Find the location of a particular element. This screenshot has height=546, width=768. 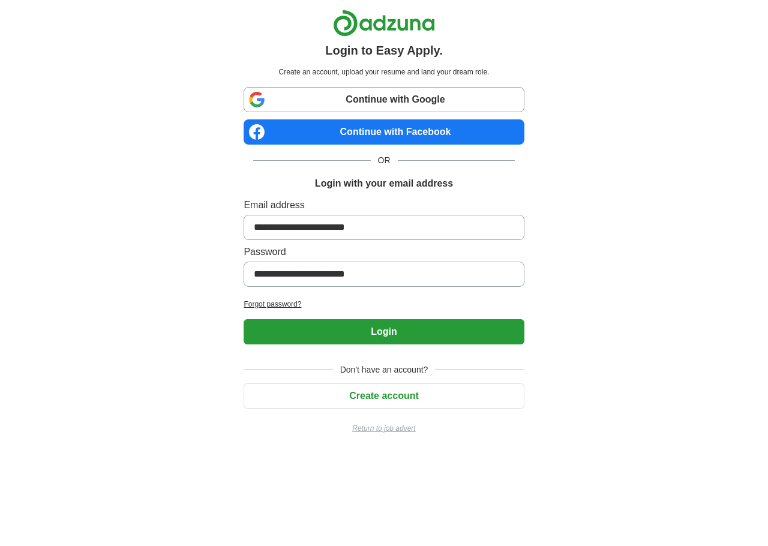

label: Email address is located at coordinates (383, 205).